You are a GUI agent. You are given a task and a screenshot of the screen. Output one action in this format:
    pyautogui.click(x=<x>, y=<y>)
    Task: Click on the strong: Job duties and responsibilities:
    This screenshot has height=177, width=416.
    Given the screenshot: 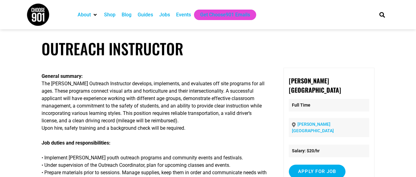 What is the action you would take?
    pyautogui.click(x=76, y=142)
    